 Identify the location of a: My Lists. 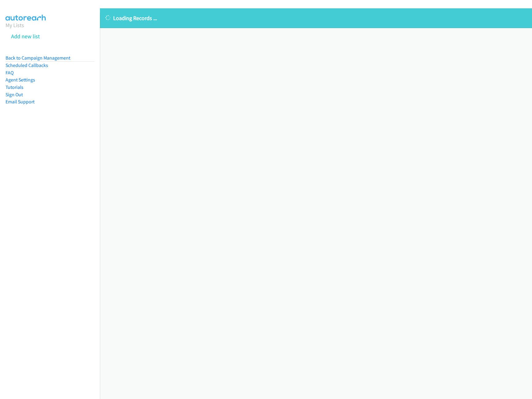
(15, 25).